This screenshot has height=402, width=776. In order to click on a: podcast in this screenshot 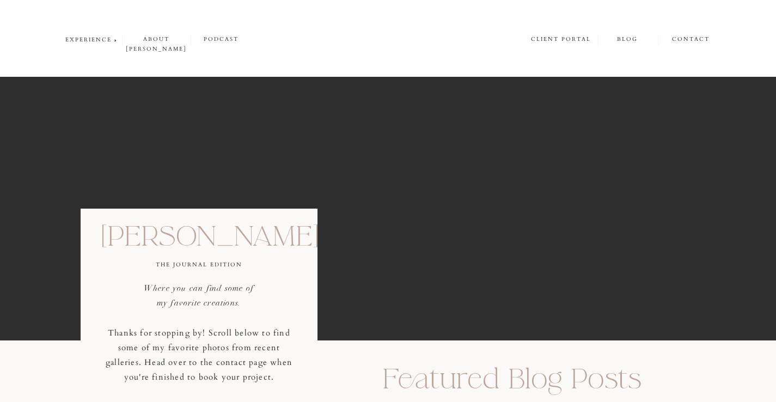, I will do `click(221, 39)`.